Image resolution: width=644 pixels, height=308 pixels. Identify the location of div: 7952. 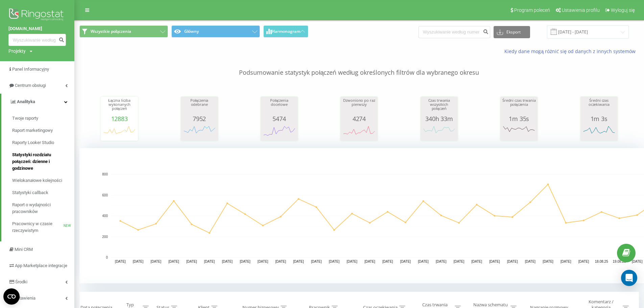
(199, 119).